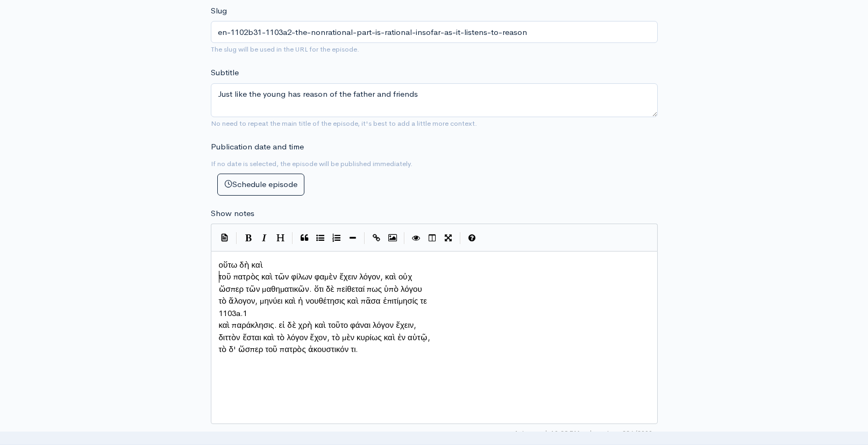 Image resolution: width=868 pixels, height=445 pixels. What do you see at coordinates (472, 238) in the screenshot?
I see `button: Markdown Guide` at bounding box center [472, 238].